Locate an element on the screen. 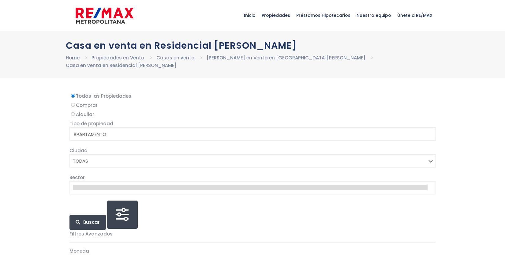 This screenshot has width=505, height=256. span: Tipo de propiedad is located at coordinates (91, 123).